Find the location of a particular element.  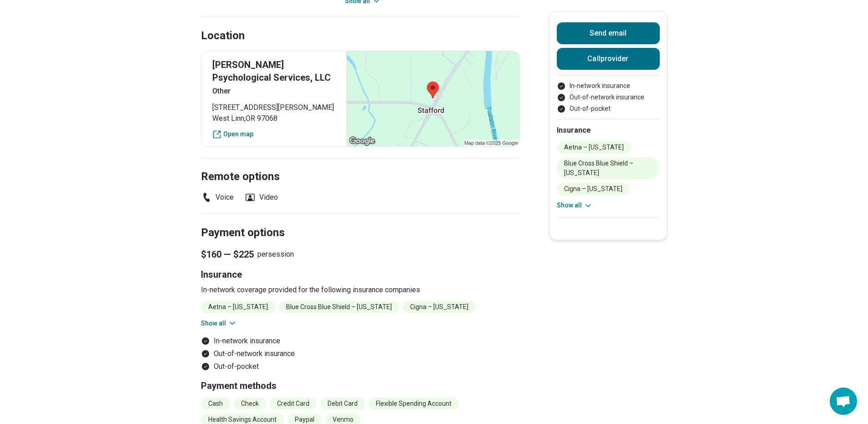

h2: Payment options is located at coordinates (361, 222).